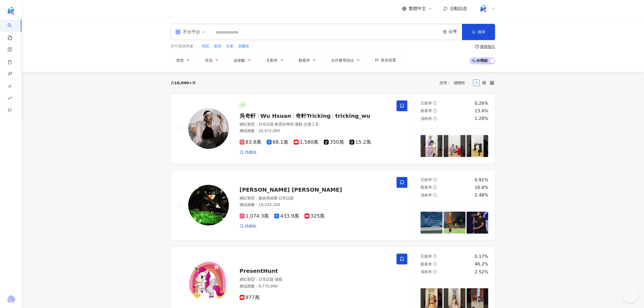  I want to click on span: 追蹤數, so click(239, 60).